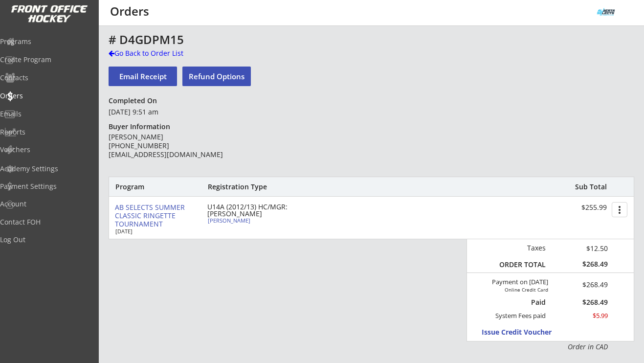  What do you see at coordinates (264, 187) in the screenshot?
I see `div: Registration Type` at bounding box center [264, 187].